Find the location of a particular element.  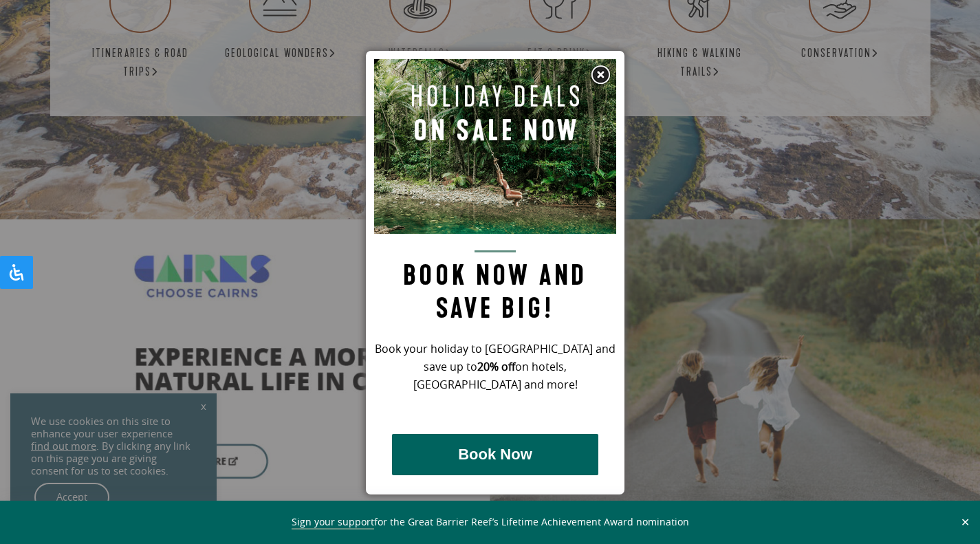

img: Pop up image for Holiday Packages is located at coordinates (495, 146).